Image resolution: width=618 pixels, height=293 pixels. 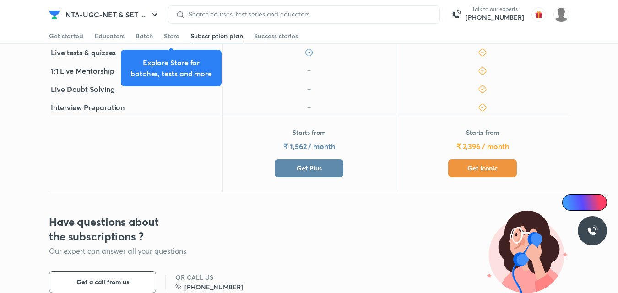 What do you see at coordinates (66, 36) in the screenshot?
I see `div: Get started` at bounding box center [66, 36].